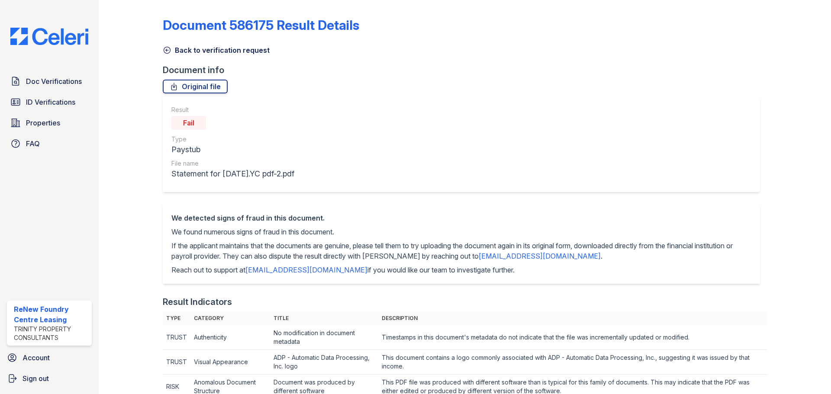  I want to click on div: Type, so click(233, 139).